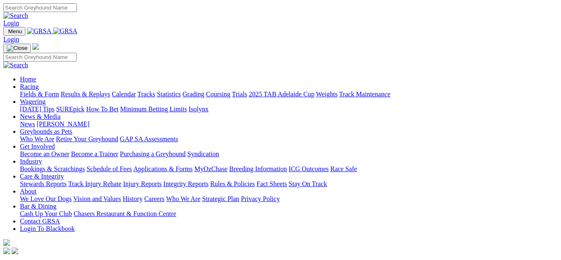 The height and width of the screenshot is (260, 561). What do you see at coordinates (282, 94) in the screenshot?
I see `a: 2025 TAB Adelaide Cup` at bounding box center [282, 94].